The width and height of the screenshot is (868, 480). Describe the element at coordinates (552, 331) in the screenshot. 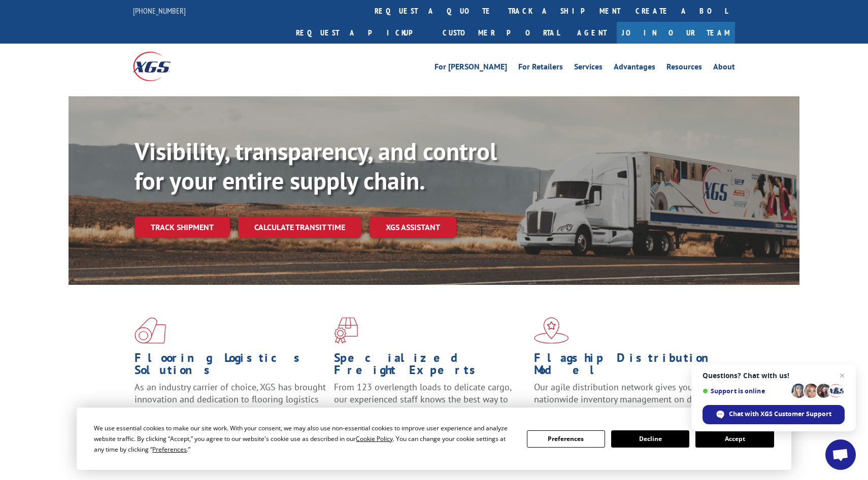

I see `img: xgs-icon-flagship-distribution-model-red` at that location.